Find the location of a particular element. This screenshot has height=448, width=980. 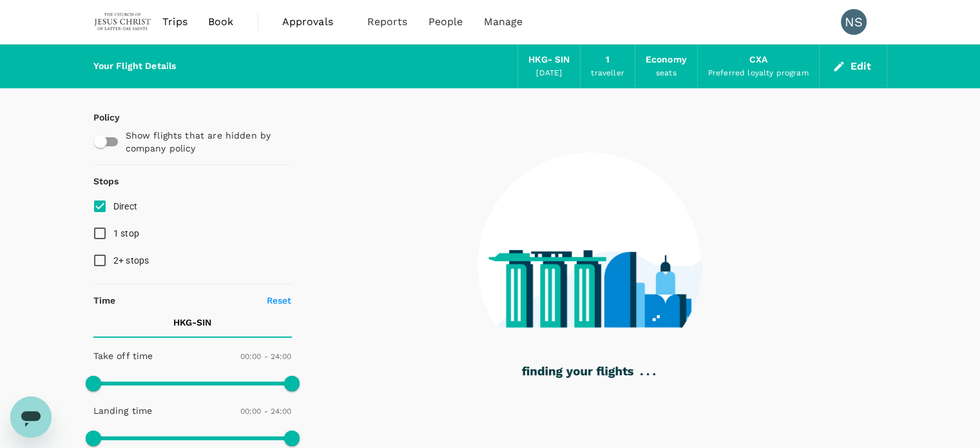

div: Economy is located at coordinates (667, 60).